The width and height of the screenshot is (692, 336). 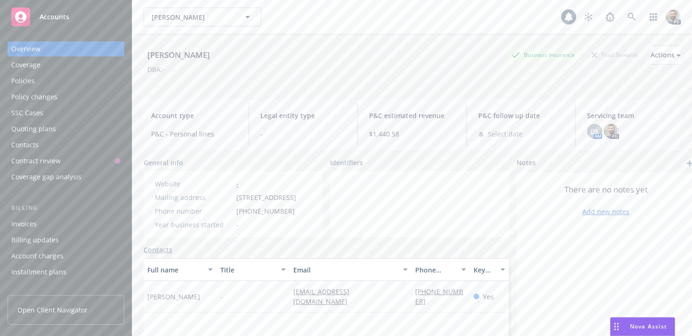 What do you see at coordinates (66, 97) in the screenshot?
I see `a: Policy changes` at bounding box center [66, 97].